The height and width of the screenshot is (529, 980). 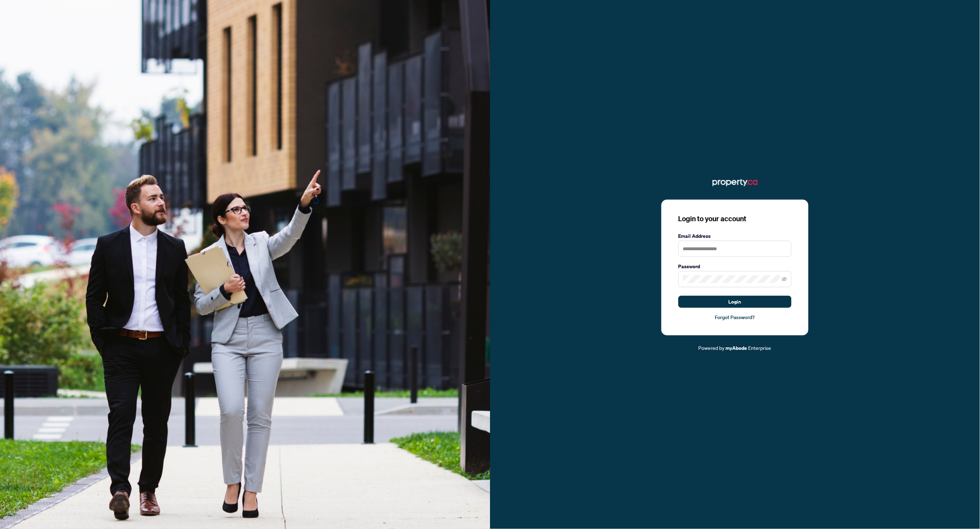 What do you see at coordinates (735, 302) in the screenshot?
I see `button: Login` at bounding box center [735, 302].